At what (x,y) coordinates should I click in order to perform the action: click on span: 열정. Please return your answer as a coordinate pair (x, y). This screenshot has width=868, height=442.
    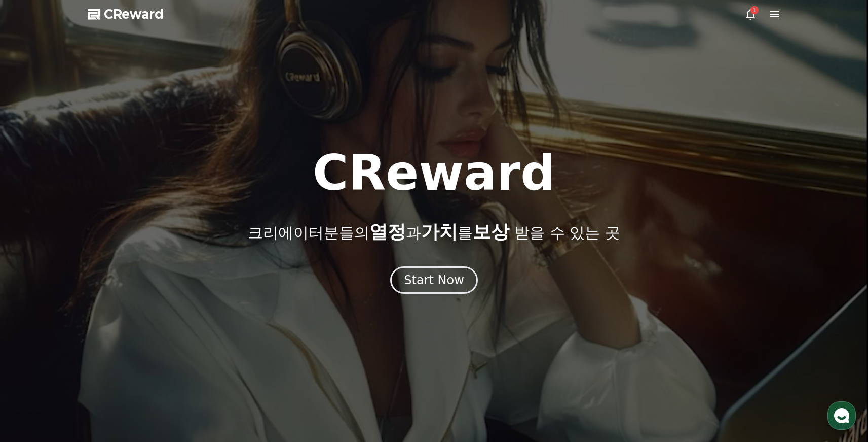
    Looking at the image, I should click on (387, 231).